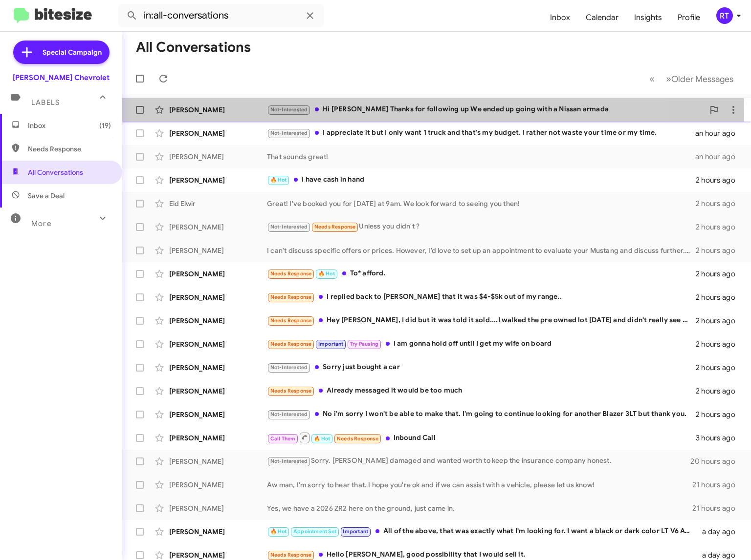  Describe the element at coordinates (689, 18) in the screenshot. I see `span: Profile` at that location.